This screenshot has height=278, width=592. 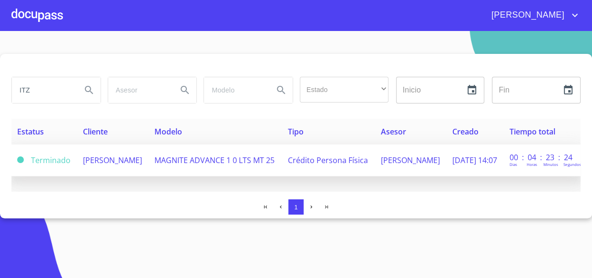 I want to click on button: account of current user, so click(x=532, y=15).